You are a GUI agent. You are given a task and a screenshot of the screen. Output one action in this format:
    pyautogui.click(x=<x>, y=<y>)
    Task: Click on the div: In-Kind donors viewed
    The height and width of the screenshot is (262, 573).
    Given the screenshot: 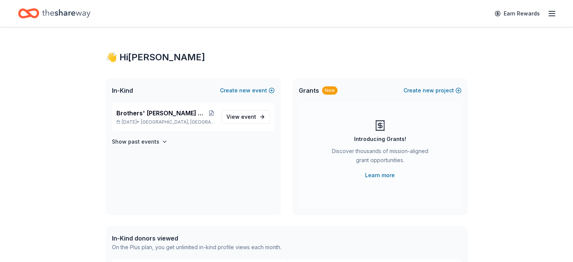 What is the action you would take?
    pyautogui.click(x=197, y=238)
    